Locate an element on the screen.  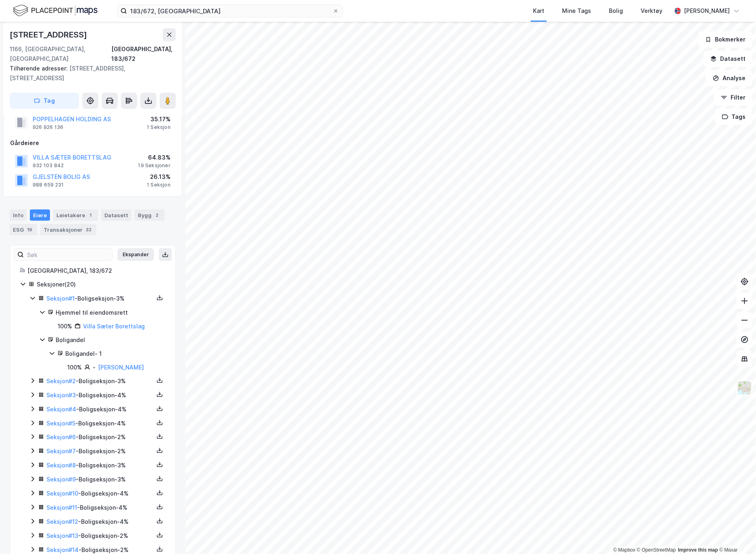
a: Seksjon#14 is located at coordinates (62, 550).